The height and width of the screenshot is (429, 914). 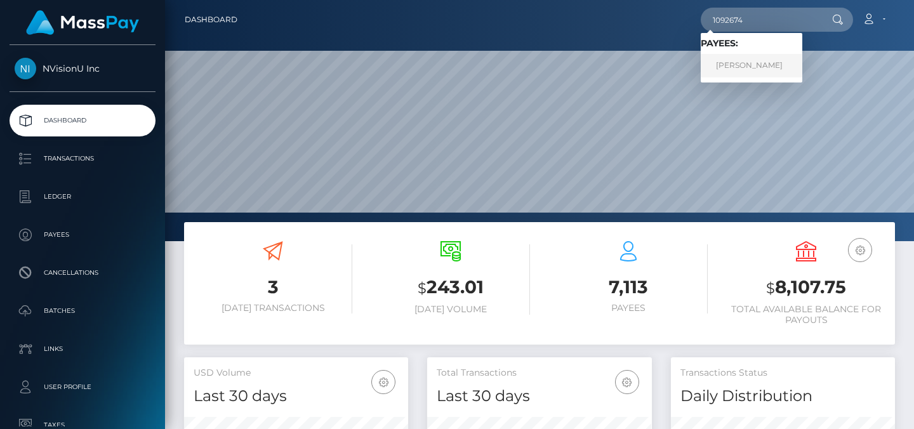 I want to click on a: User Profile, so click(x=82, y=387).